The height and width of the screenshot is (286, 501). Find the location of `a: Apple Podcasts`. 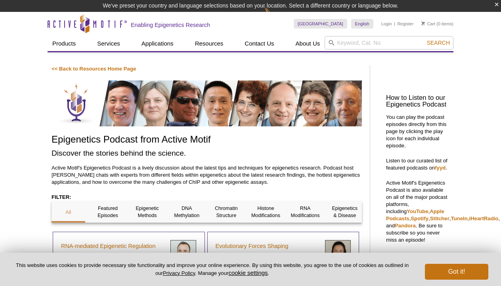

a: Apple Podcasts is located at coordinates (415, 215).